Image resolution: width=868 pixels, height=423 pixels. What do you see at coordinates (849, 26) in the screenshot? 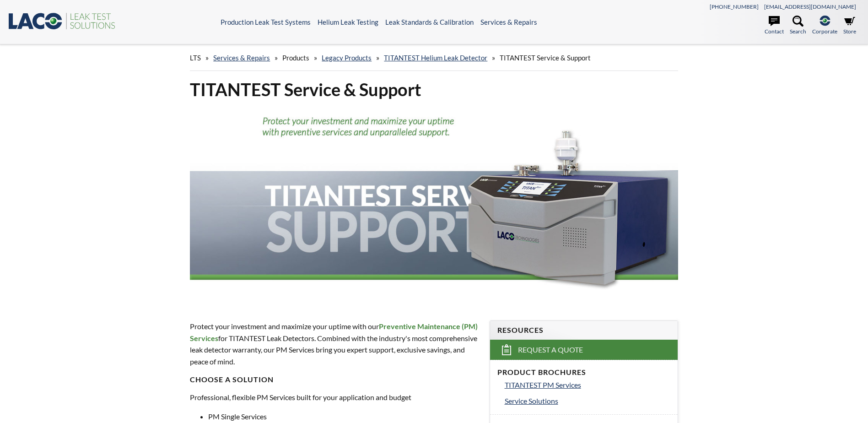
I see `a: Store` at bounding box center [849, 26].